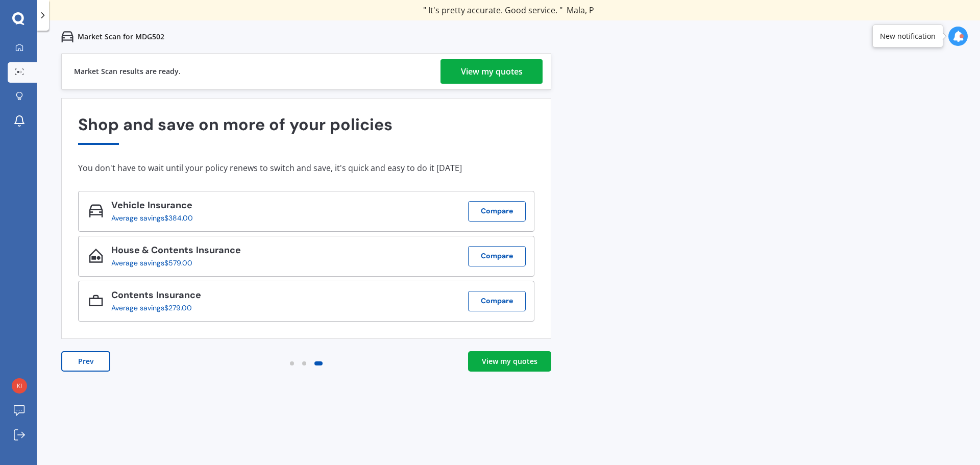 Image resolution: width=980 pixels, height=465 pixels. I want to click on div: Market Scan results are ready., so click(127, 72).